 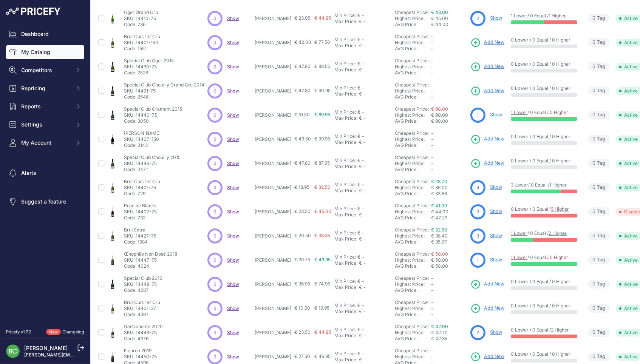 What do you see at coordinates (449, 25) in the screenshot?
I see `div: € 44.00` at bounding box center [449, 25].